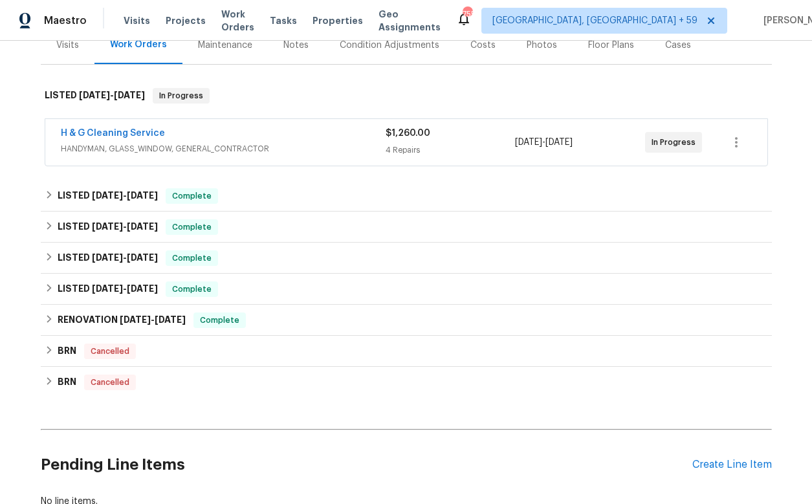  What do you see at coordinates (113, 133) in the screenshot?
I see `a: H & G Cleaning Service` at bounding box center [113, 133].